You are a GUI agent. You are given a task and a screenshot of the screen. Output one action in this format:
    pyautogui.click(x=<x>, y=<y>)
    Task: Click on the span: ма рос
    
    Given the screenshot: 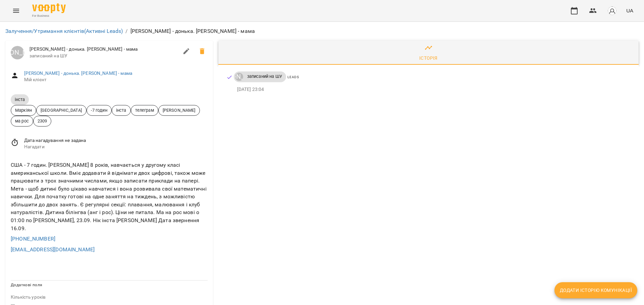 What is the action you would take?
    pyautogui.click(x=22, y=121)
    